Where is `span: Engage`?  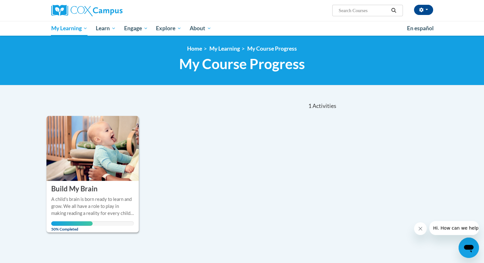
span: Engage is located at coordinates (136, 28).